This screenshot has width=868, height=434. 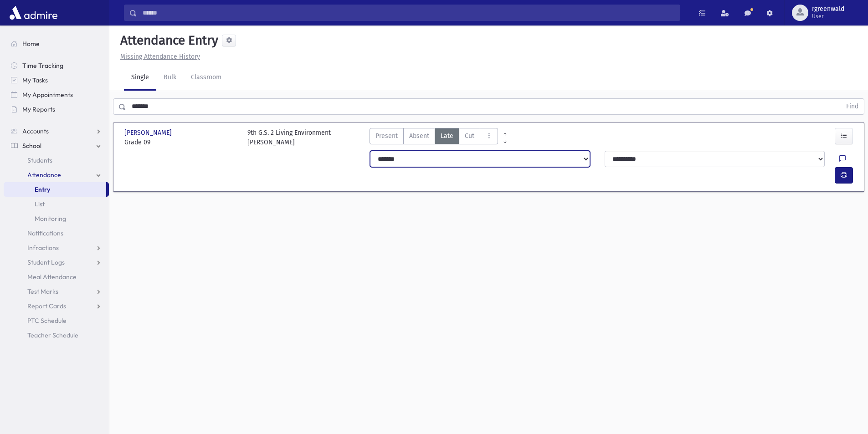 What do you see at coordinates (56, 306) in the screenshot?
I see `a: Report Cards` at bounding box center [56, 306].